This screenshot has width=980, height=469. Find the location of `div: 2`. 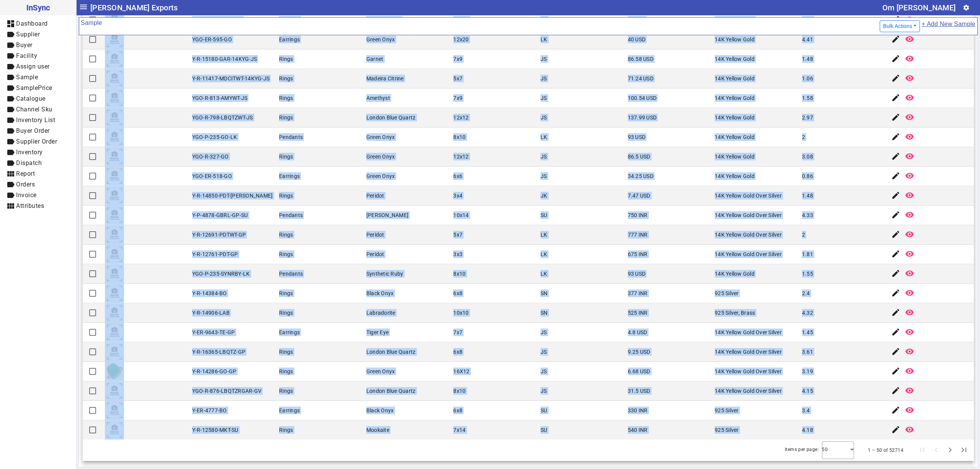

div: 2 is located at coordinates (803, 235).